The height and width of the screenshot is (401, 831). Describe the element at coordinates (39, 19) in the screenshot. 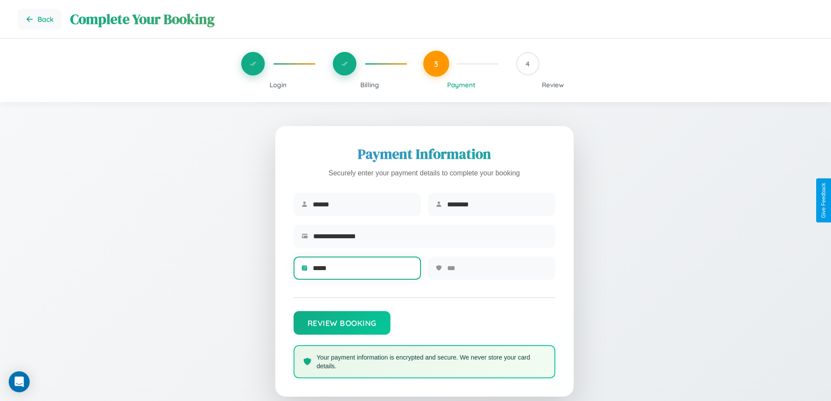

I see `button: Go back` at that location.